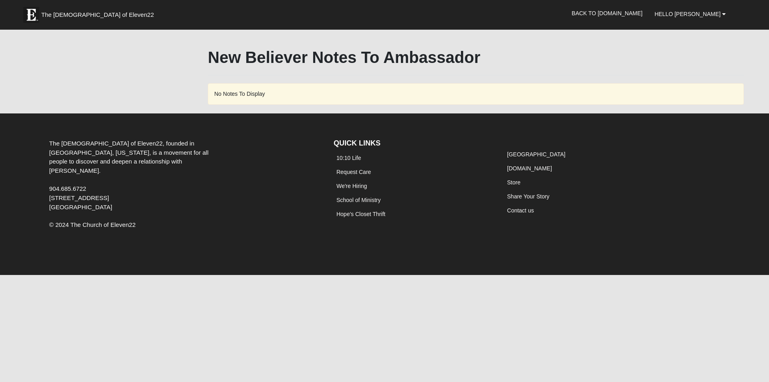 The width and height of the screenshot is (769, 382). What do you see at coordinates (93, 224) in the screenshot?
I see `span: © 2024 The Church of Eleven22` at bounding box center [93, 224].